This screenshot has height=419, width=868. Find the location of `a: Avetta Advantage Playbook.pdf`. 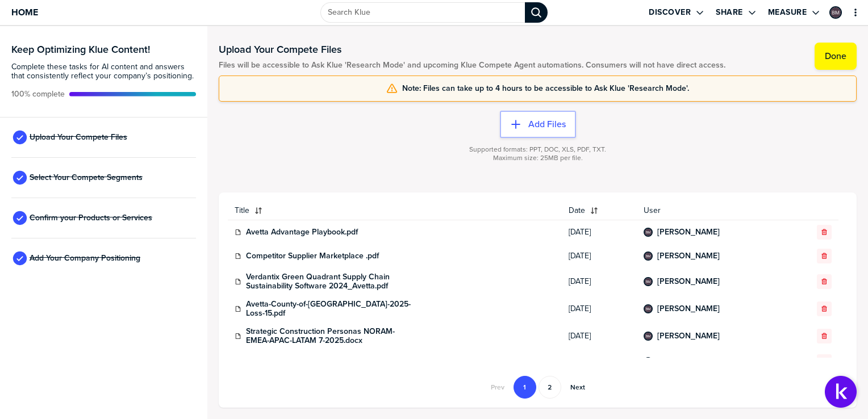

a: Avetta Advantage Playbook.pdf is located at coordinates (302, 232).